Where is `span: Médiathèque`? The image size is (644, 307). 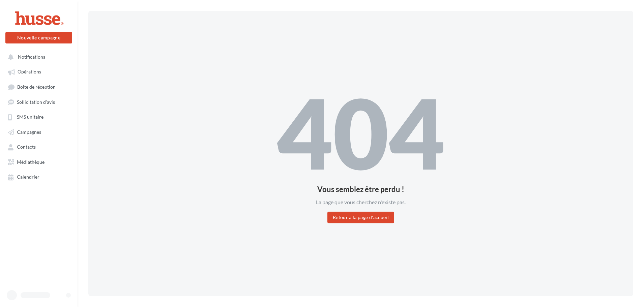
span: Médiathèque is located at coordinates (31, 162).